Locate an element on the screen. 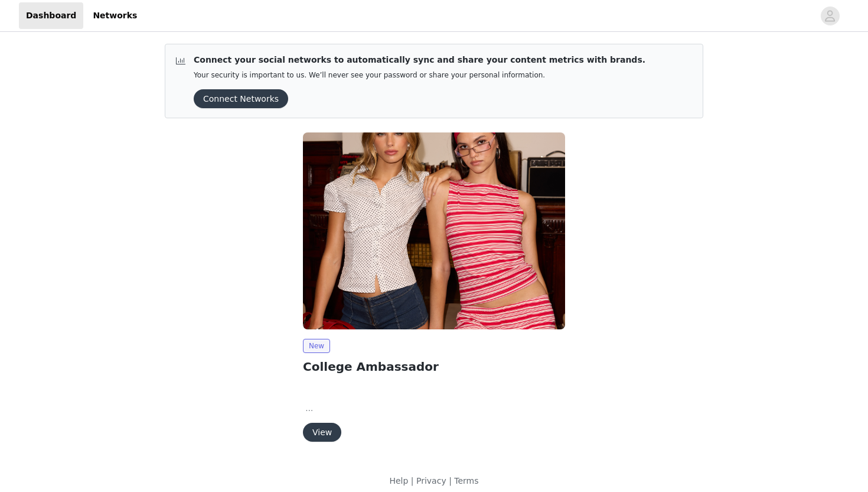  button: Connect Networks is located at coordinates (241, 99).